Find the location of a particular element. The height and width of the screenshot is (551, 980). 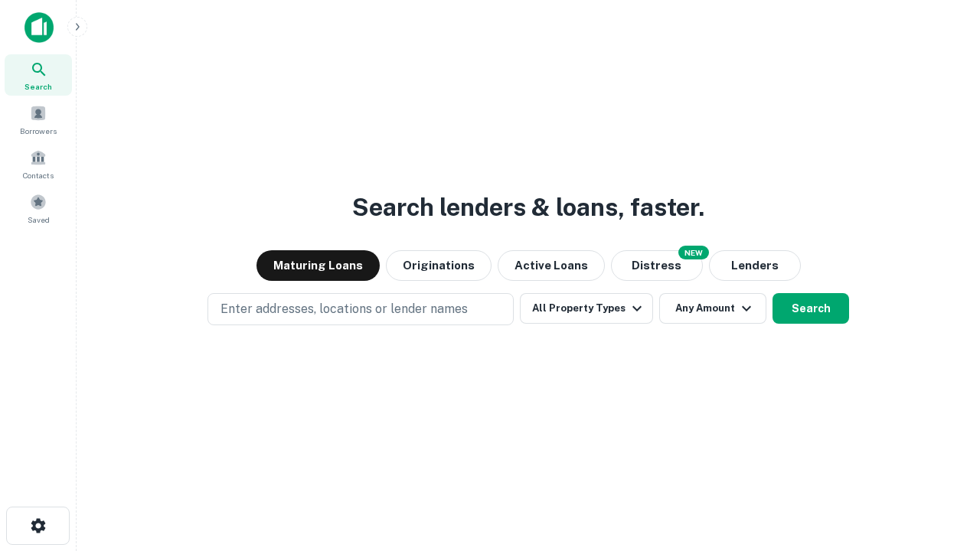

span: Saved is located at coordinates (38, 219).